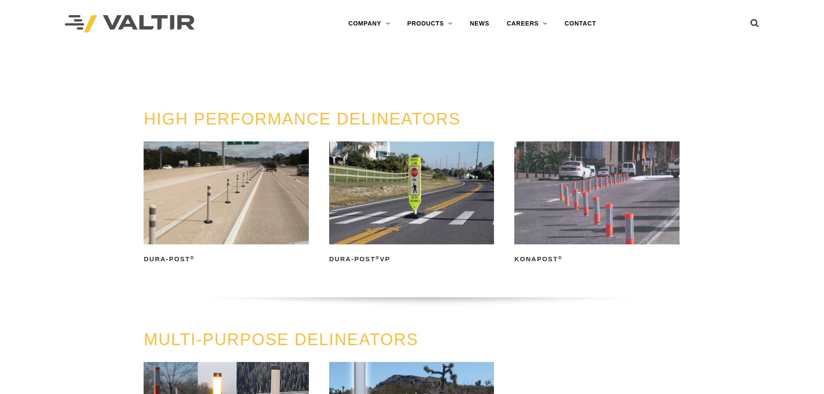 The image size is (824, 394). Describe the element at coordinates (226, 259) in the screenshot. I see `h2: Dura-Post` at that location.